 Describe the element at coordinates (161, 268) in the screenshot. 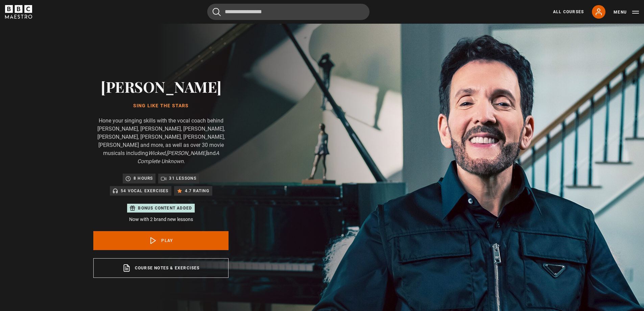

I see `a: Course notes & exercises` at that location.